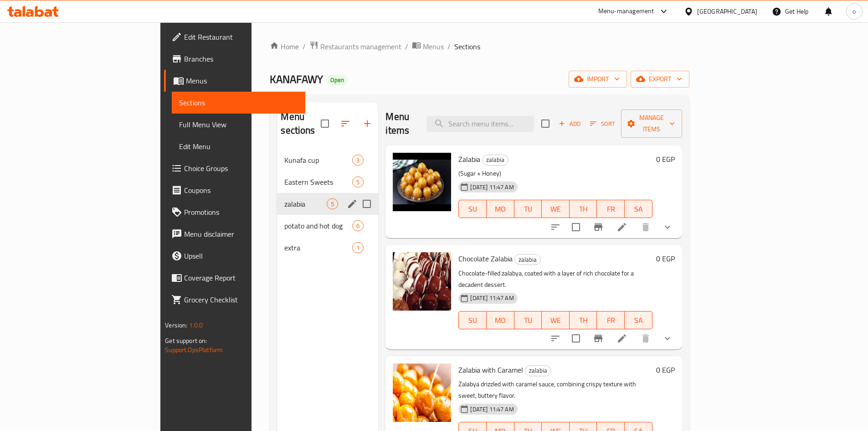  I want to click on a: Menus, so click(234, 81).